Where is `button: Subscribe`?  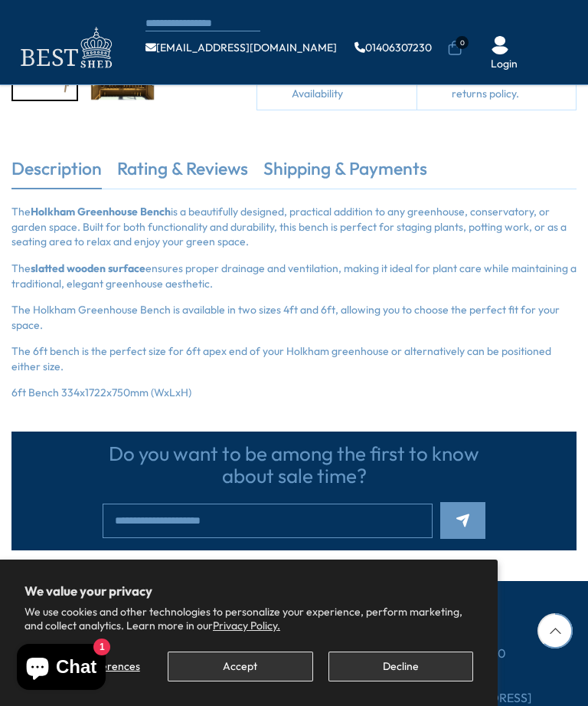 button: Subscribe is located at coordinates (462, 521).